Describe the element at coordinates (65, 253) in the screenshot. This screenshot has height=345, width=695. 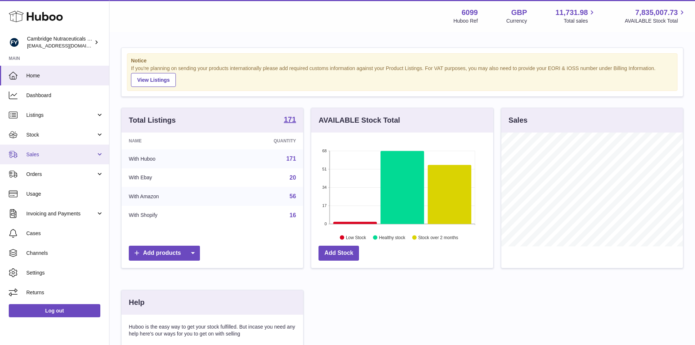
I see `span: Channels` at that location.